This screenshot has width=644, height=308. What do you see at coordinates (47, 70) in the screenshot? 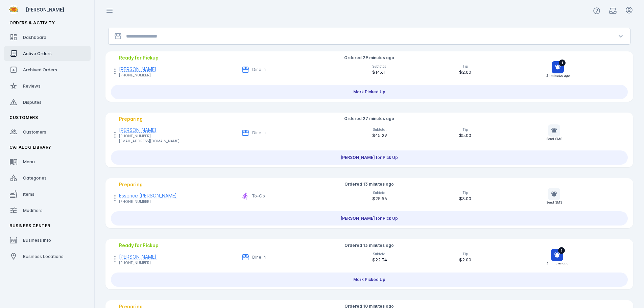
I see `a: Archived Orders` at bounding box center [47, 70].